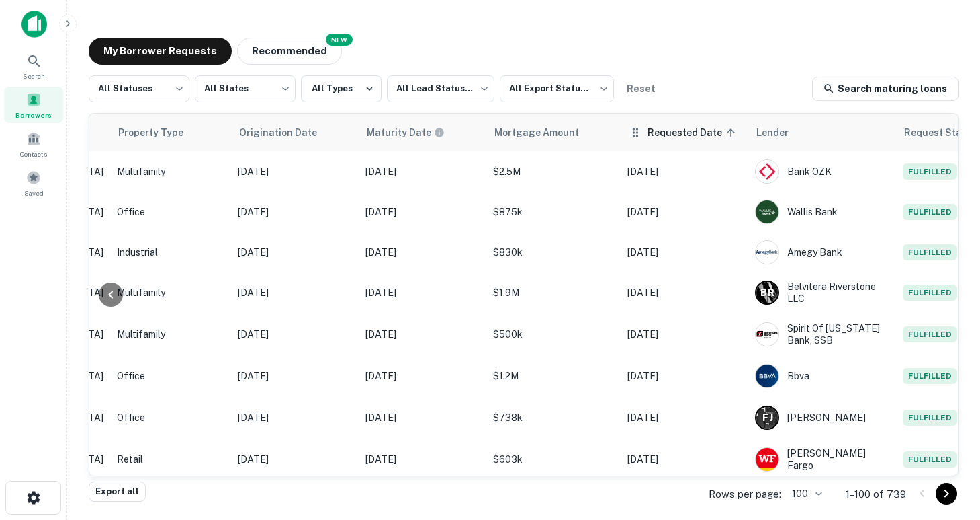 The height and width of the screenshot is (520, 980). What do you see at coordinates (782, 133) in the screenshot?
I see `span: Lender` at bounding box center [782, 133].